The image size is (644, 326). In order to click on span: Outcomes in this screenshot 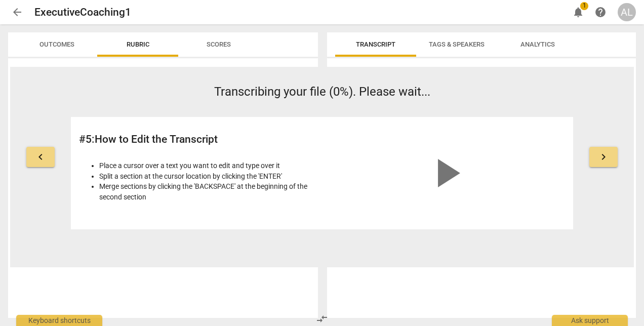, I will do `click(57, 44)`.